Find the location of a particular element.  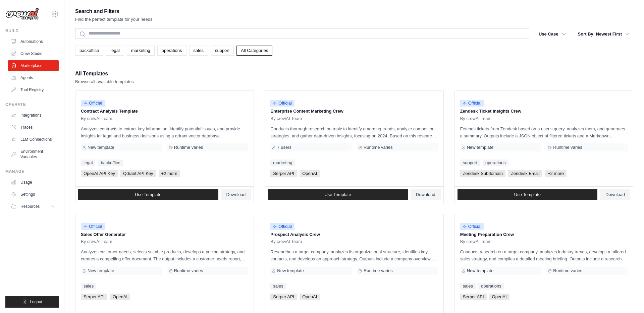

h2: Search and Filters is located at coordinates (114, 12).